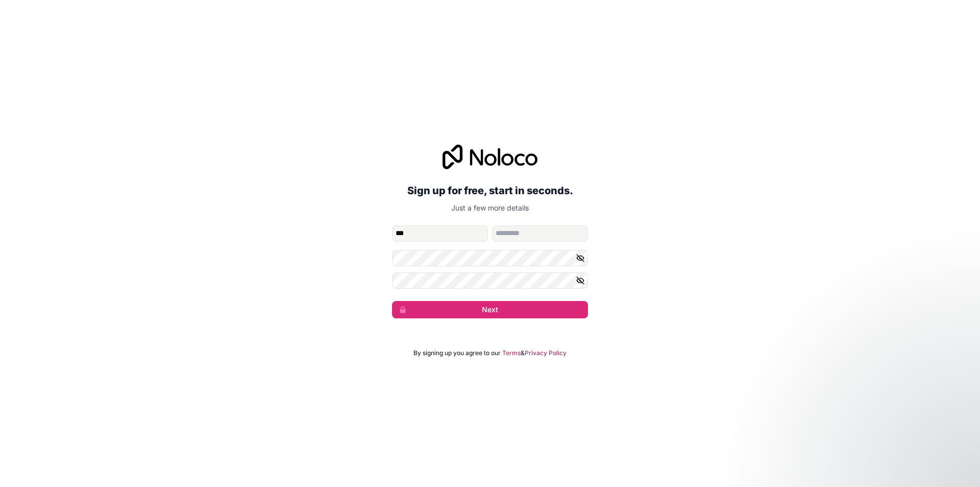  I want to click on p: Just a few more details, so click(490, 208).